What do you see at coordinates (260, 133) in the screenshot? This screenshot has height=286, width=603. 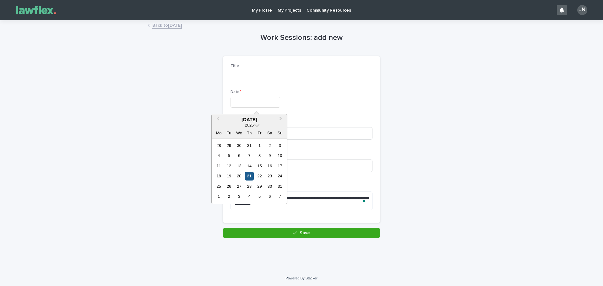 I see `div: Fr` at bounding box center [260, 133].